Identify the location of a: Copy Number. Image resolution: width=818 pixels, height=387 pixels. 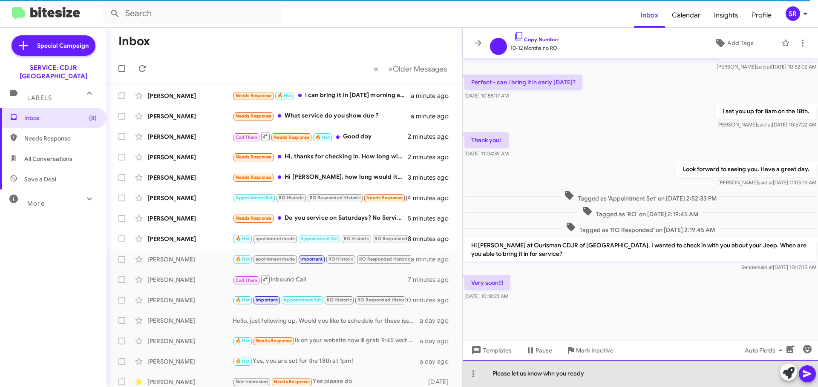
(536, 39).